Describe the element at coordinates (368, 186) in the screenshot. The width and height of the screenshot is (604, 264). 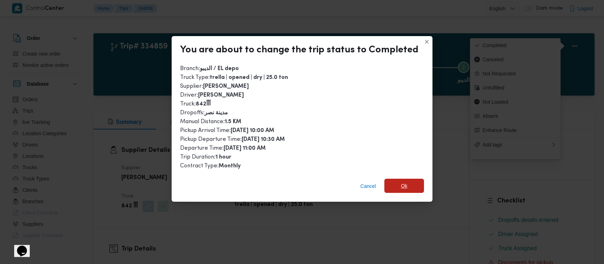
I see `button: Cancel` at that location.